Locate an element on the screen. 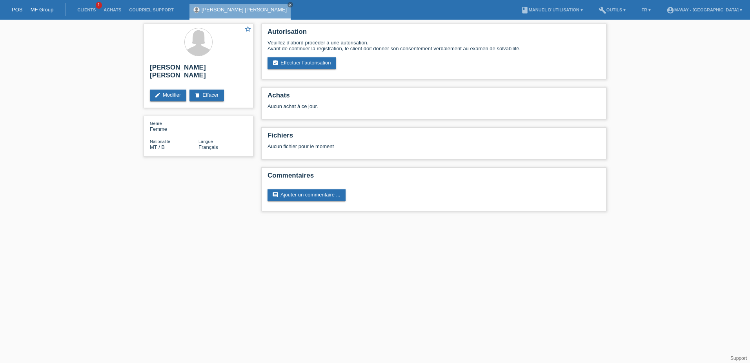 This screenshot has height=363, width=750. i: account_circle is located at coordinates (671, 10).